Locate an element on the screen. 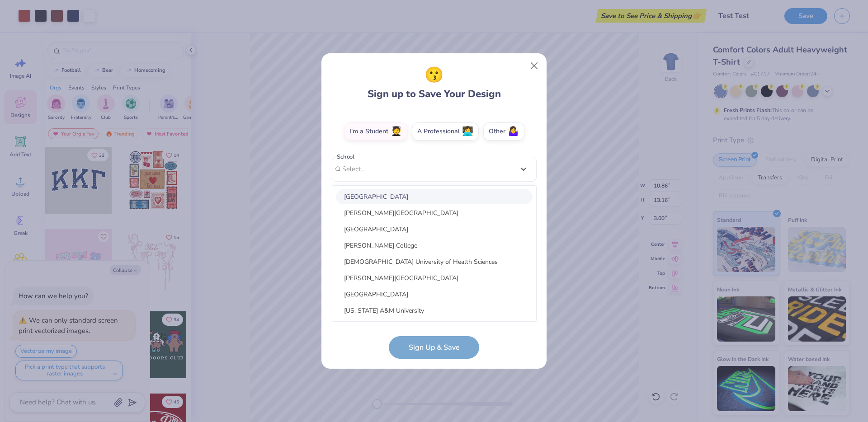 The image size is (868, 422). label: School is located at coordinates (346, 157).